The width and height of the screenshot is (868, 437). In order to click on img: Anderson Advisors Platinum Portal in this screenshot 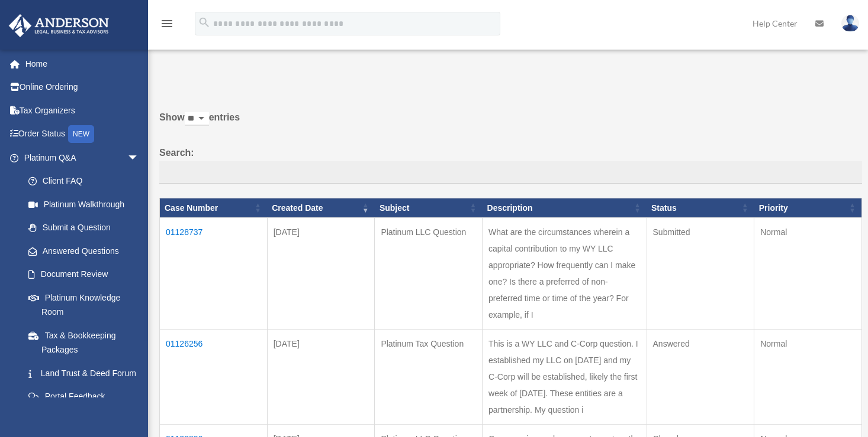, I will do `click(59, 25)`.